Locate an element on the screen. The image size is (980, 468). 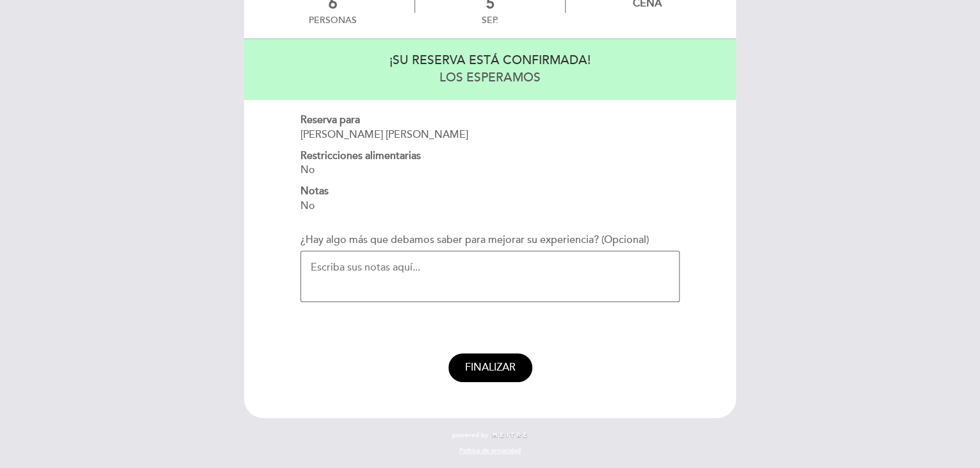
button: FINALIZAR is located at coordinates (490, 367).